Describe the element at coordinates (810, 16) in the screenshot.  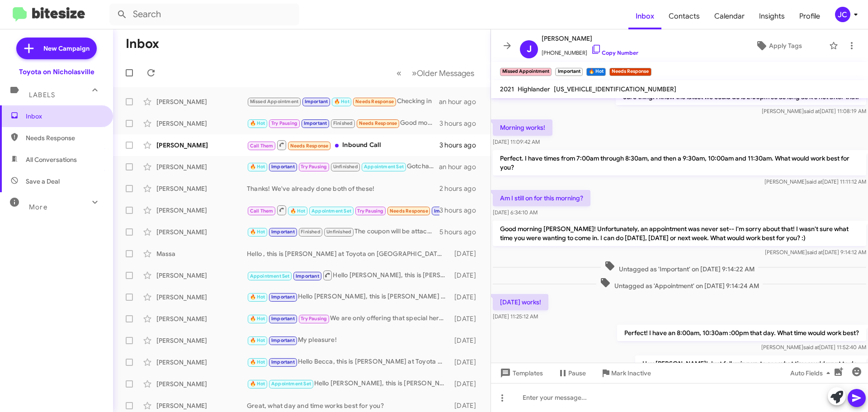
I see `span: Profile` at that location.